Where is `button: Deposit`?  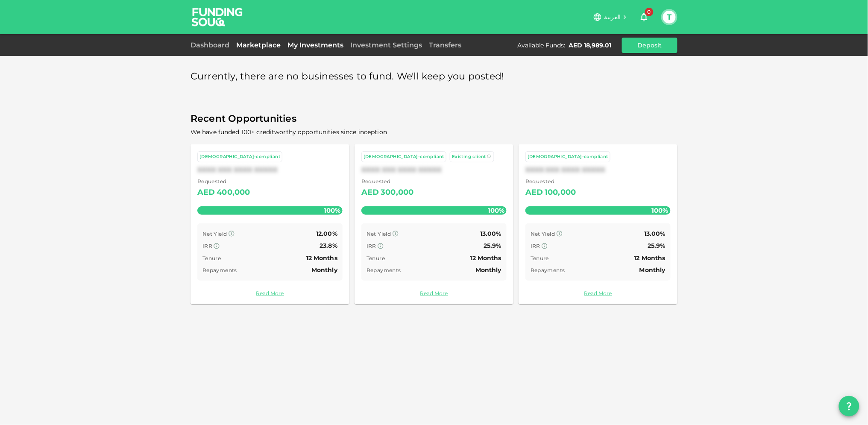
button: Deposit is located at coordinates (650, 45).